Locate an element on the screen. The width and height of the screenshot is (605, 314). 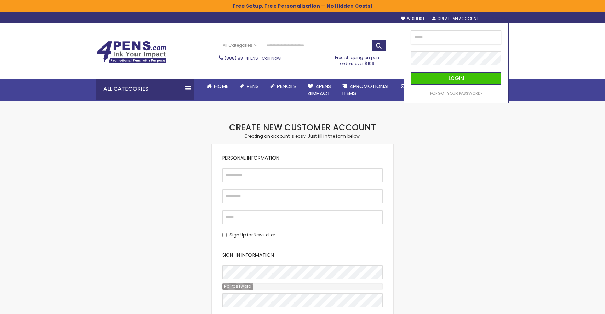
span: Personal Information is located at coordinates (251, 158).